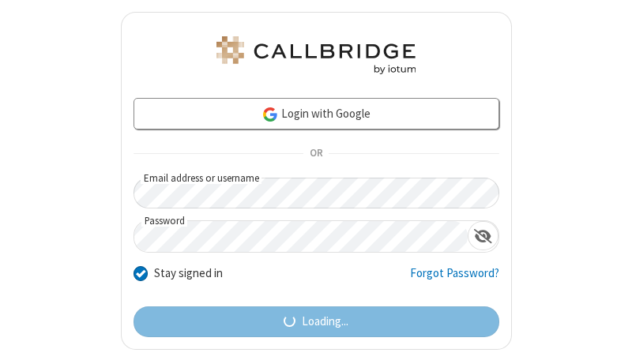 The width and height of the screenshot is (632, 364). Describe the element at coordinates (301, 236) in the screenshot. I see `input: Password` at that location.